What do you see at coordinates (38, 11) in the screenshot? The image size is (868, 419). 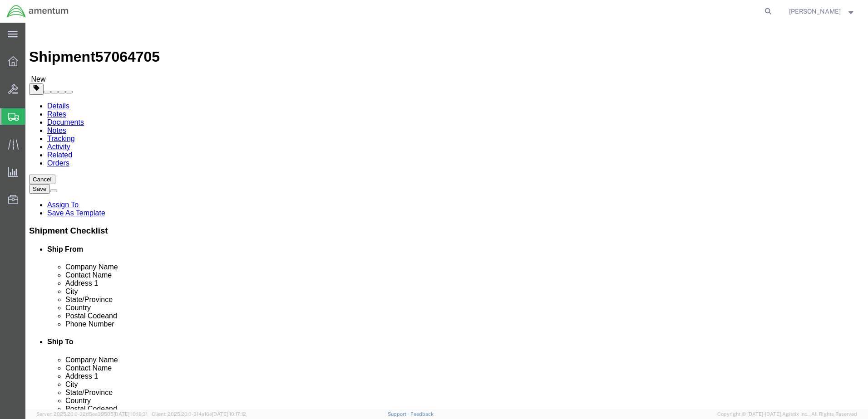 I see `img: logo` at bounding box center [38, 11].